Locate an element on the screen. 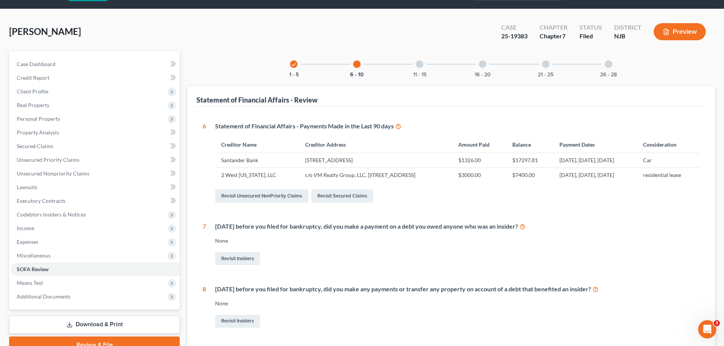 This screenshot has width=724, height=346. div: 7 is located at coordinates (204, 244).